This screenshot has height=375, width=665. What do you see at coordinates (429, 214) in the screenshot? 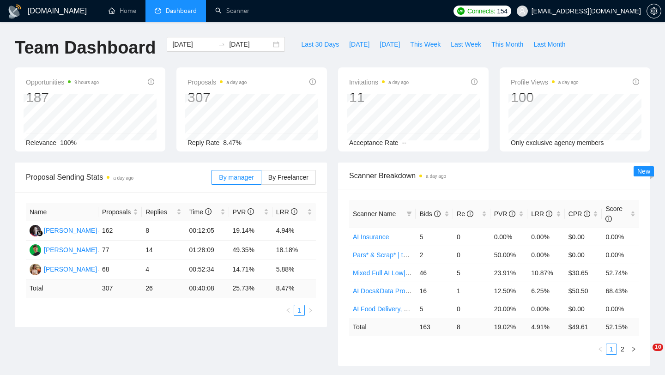
I see `span: Bids` at bounding box center [429, 214].